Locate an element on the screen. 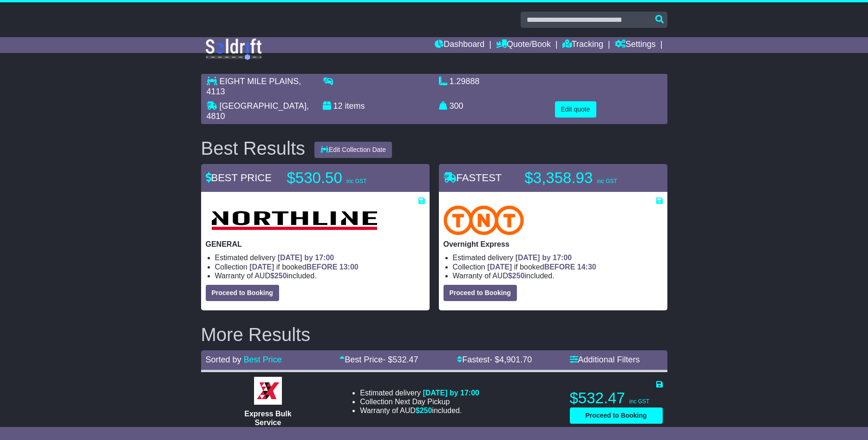  a: Tracking is located at coordinates (583, 45).